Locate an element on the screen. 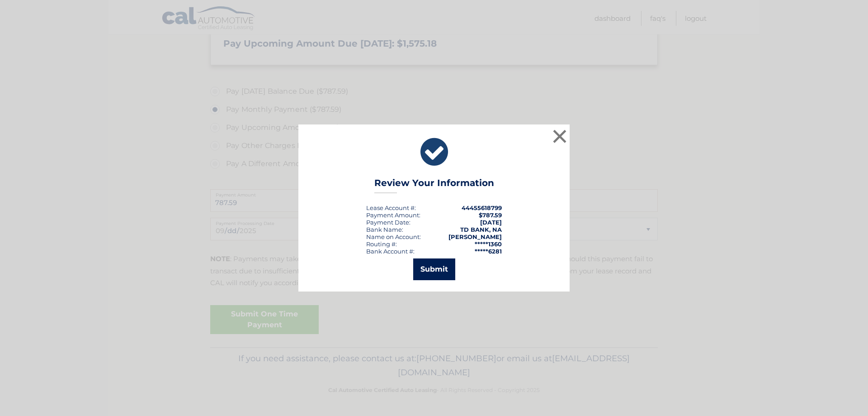 This screenshot has height=416, width=868. div: Lease Account #: is located at coordinates (391, 208).